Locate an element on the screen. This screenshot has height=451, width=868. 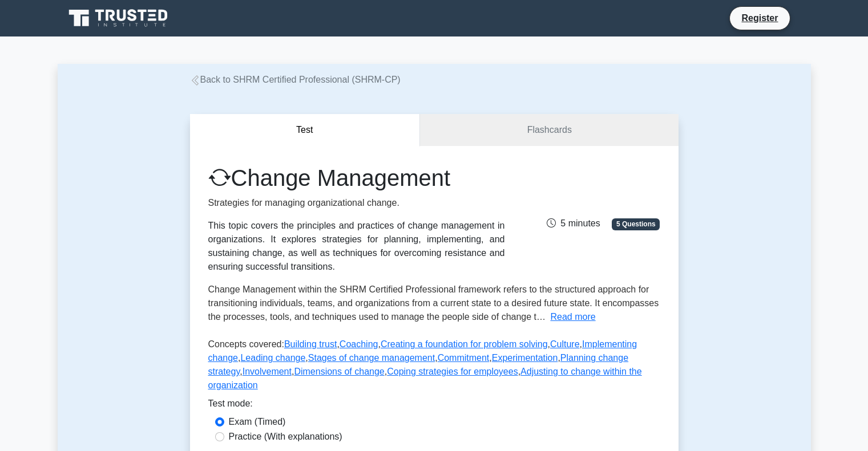
a: Register is located at coordinates (759, 17).